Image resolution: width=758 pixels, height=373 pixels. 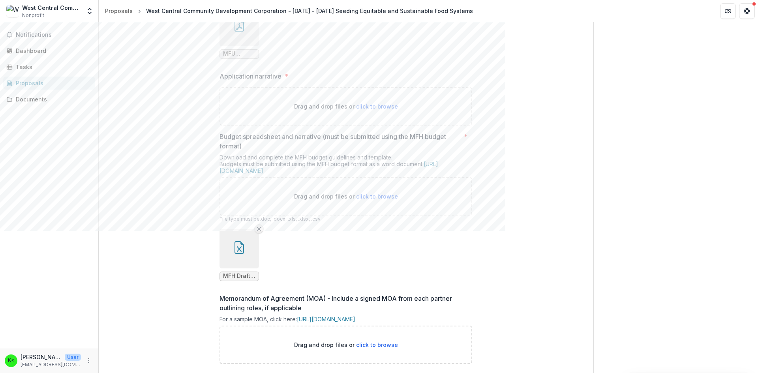 I want to click on div: Tasks, so click(x=52, y=67).